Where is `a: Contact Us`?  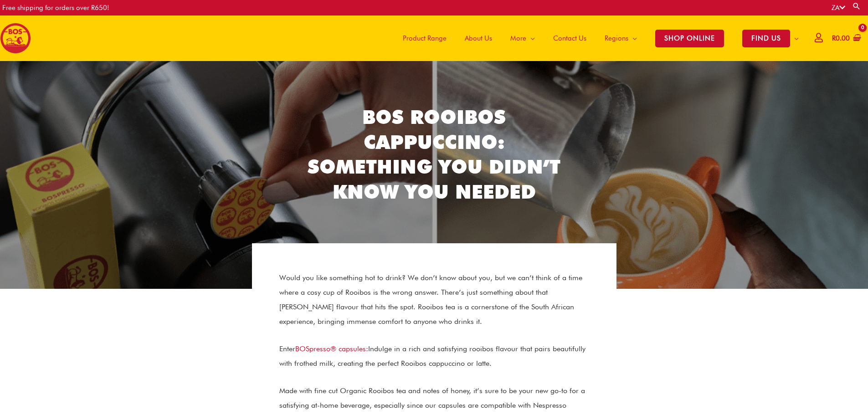 a: Contact Us is located at coordinates (570, 38).